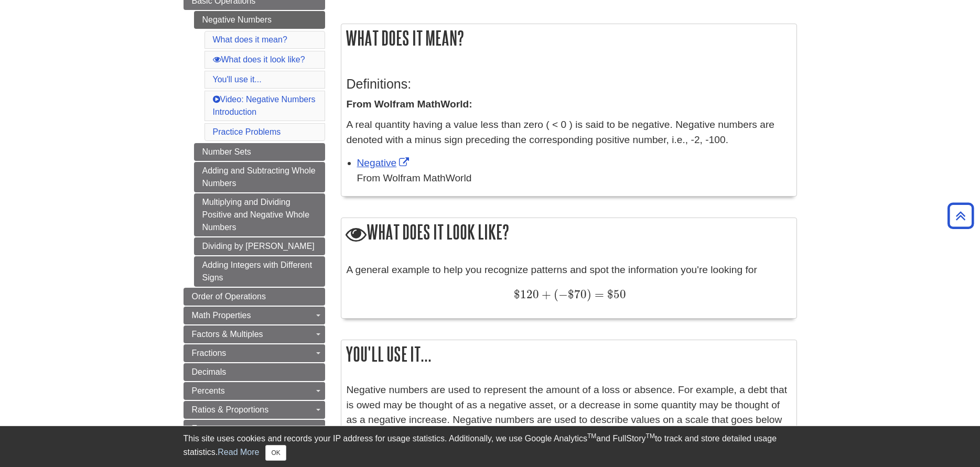 The width and height of the screenshot is (980, 467). I want to click on span: 70, so click(581, 294).